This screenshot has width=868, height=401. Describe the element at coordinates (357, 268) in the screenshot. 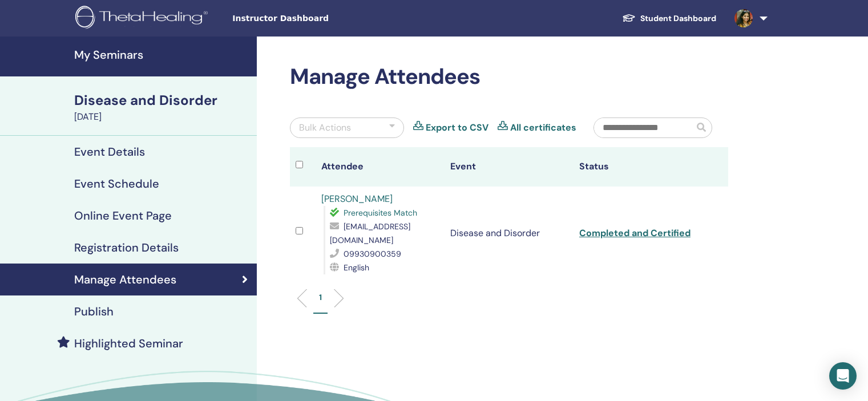

I see `span: English` at that location.